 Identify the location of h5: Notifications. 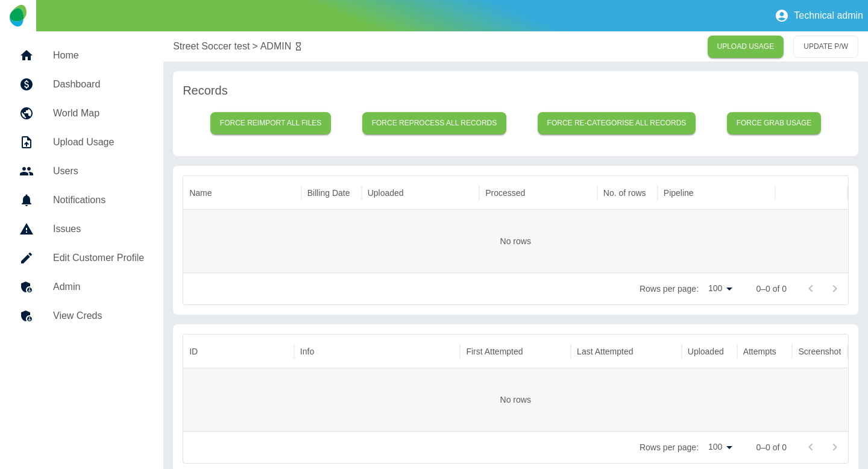
(98, 200).